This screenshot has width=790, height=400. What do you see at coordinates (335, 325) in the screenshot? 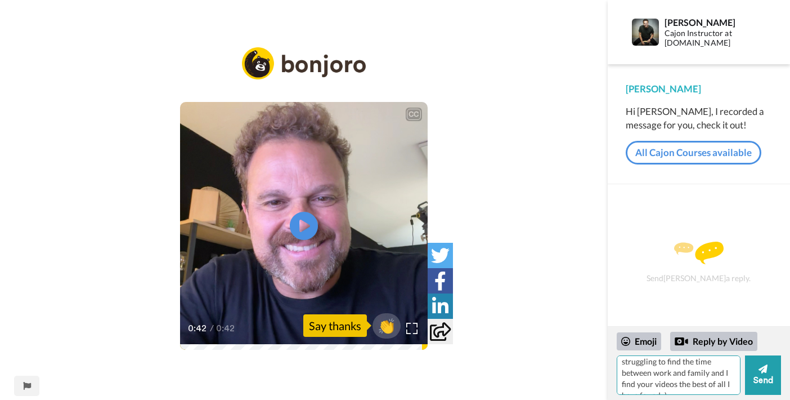
I see `div: Say thanks` at bounding box center [335, 325].